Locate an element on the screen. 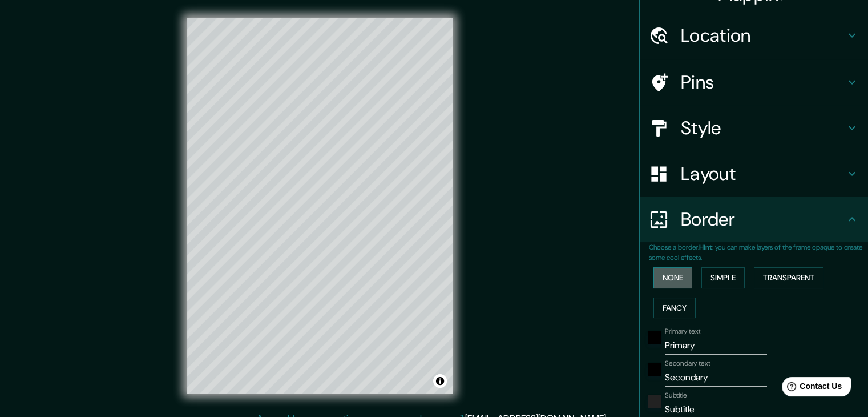 The width and height of the screenshot is (868, 417). button: Fancy is located at coordinates (675, 308).